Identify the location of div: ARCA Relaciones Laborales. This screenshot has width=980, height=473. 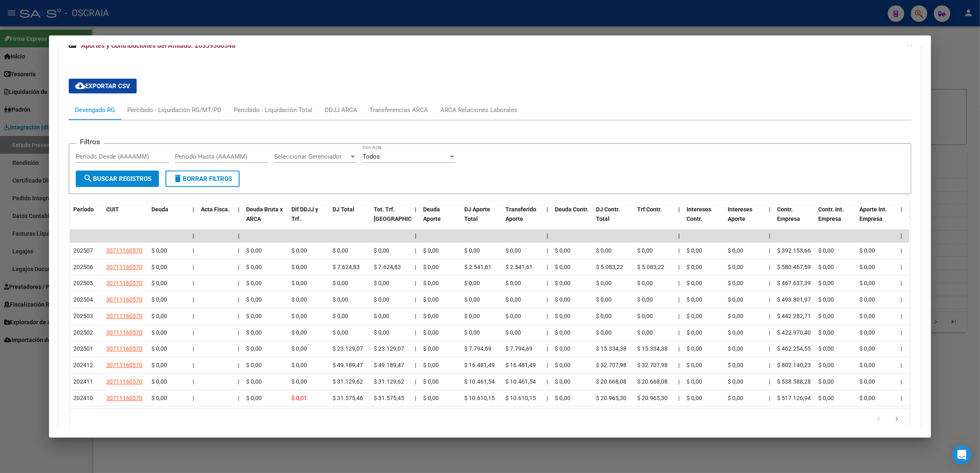
(479, 110).